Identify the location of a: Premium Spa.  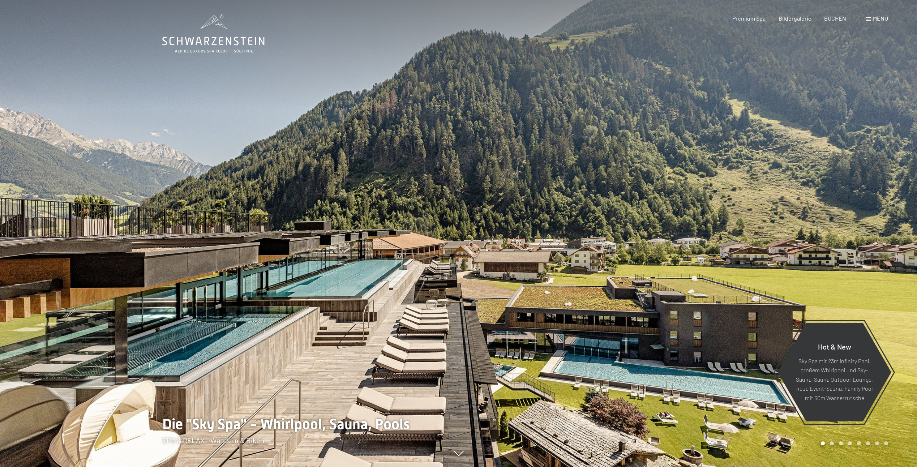
(749, 18).